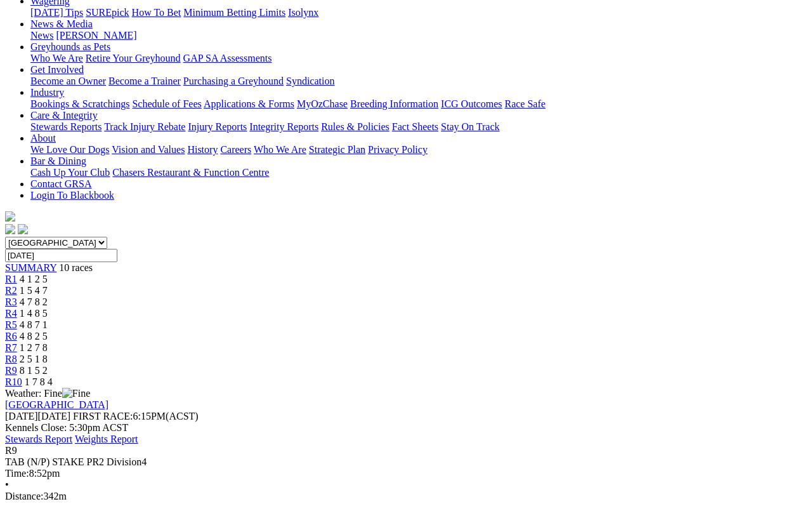  I want to click on span: 8 1 5 2, so click(34, 370).